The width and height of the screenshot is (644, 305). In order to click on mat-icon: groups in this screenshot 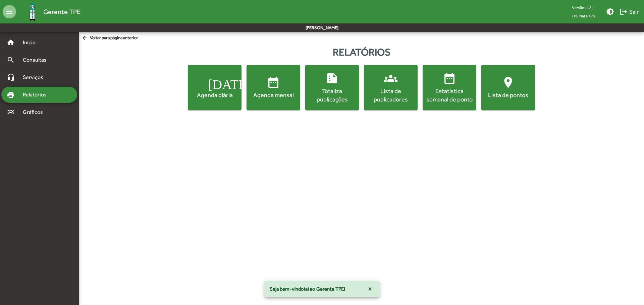, I will do `click(391, 79)`.